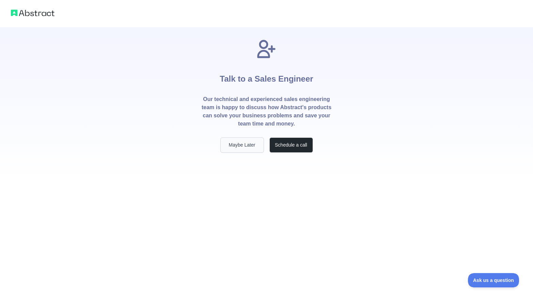 The width and height of the screenshot is (533, 301). Describe the element at coordinates (267, 112) in the screenshot. I see `p: Our technical and experienced sales engineering team is happy to discuss how Abstract's products ...` at that location.